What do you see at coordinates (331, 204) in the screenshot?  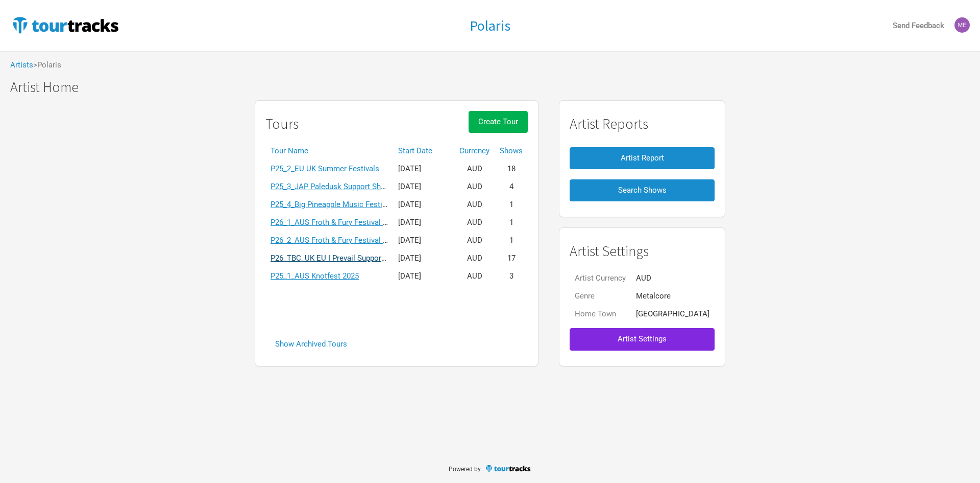 I see `a: P25_4_Big Pineapple Music Festival` at bounding box center [331, 204].